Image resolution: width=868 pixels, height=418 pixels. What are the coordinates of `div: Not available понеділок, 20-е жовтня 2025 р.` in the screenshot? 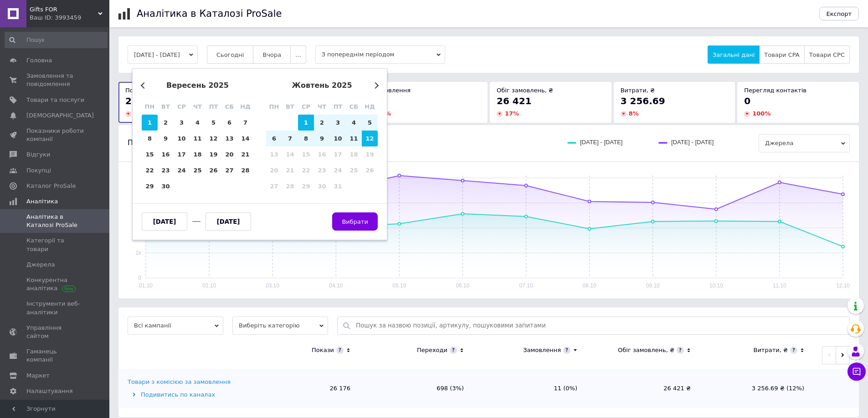 It's located at (274, 170).